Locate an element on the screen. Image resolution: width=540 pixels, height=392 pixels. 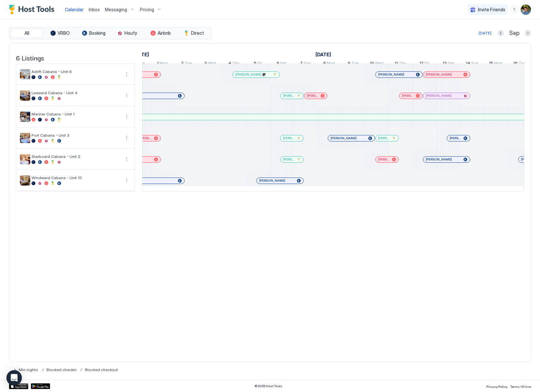
span: Invite Friends is located at coordinates (492, 10).